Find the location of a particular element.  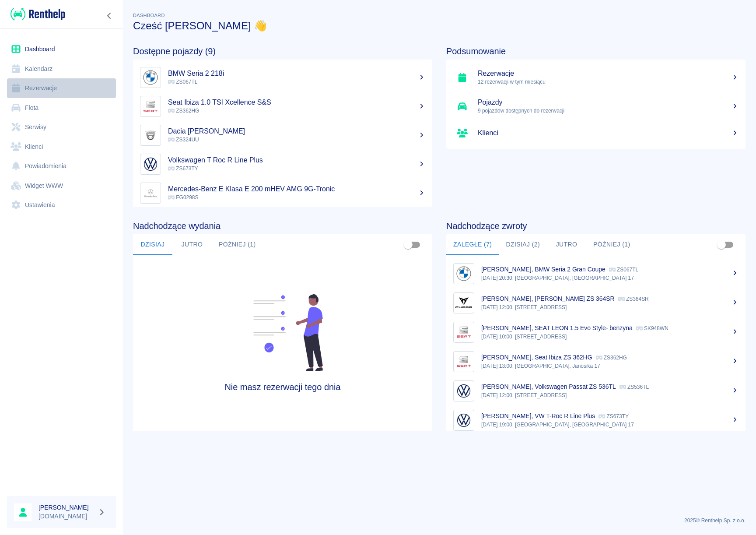

a: Powiadomienia is located at coordinates (62, 166).